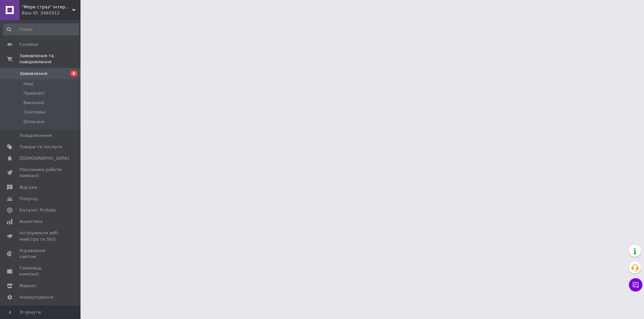  I want to click on input: Пошук, so click(41, 29).